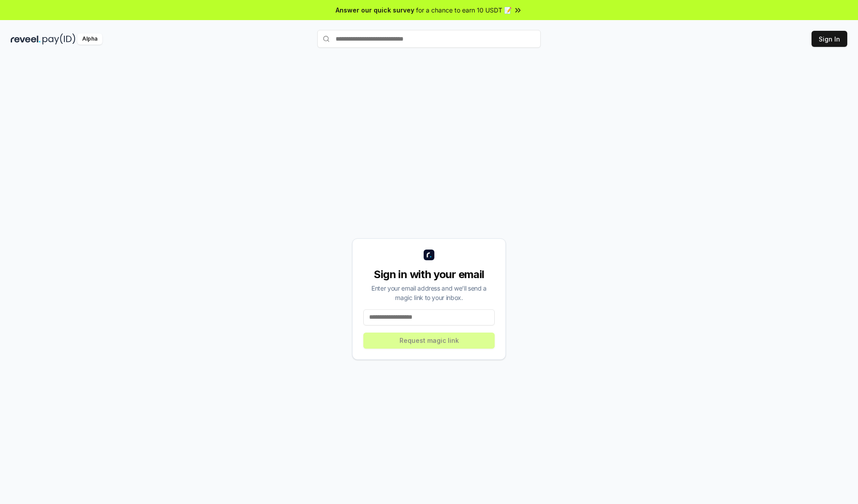 Image resolution: width=858 pixels, height=504 pixels. I want to click on span: for a chance to earn 10 USDT 📝, so click(464, 10).